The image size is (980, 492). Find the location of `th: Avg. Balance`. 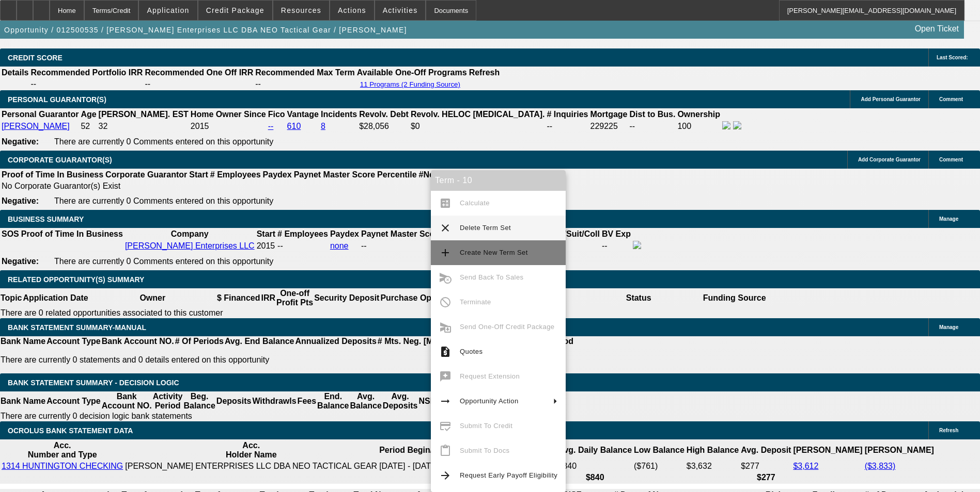

th: Avg. Balance is located at coordinates (365, 401).